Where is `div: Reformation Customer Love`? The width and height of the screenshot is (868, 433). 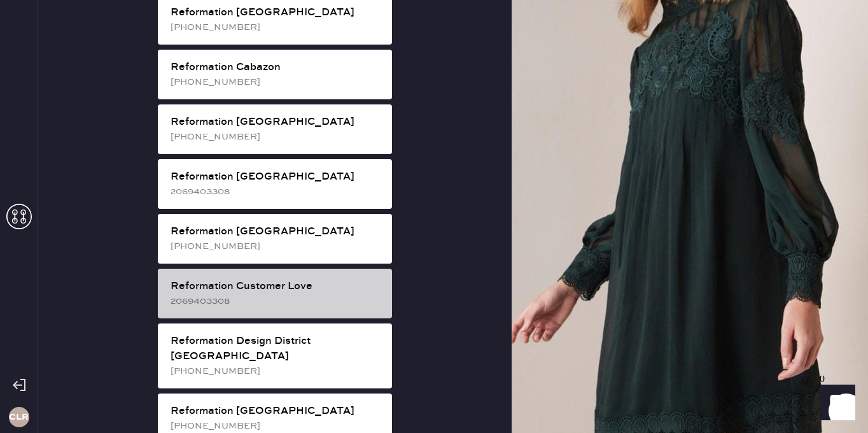 div: Reformation Customer Love is located at coordinates (276, 287).